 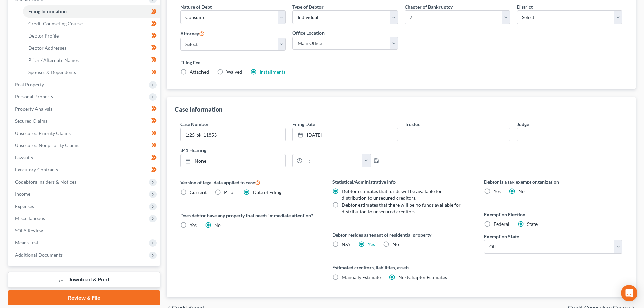 What do you see at coordinates (91, 35) in the screenshot?
I see `a: Debtor Profile` at bounding box center [91, 35].